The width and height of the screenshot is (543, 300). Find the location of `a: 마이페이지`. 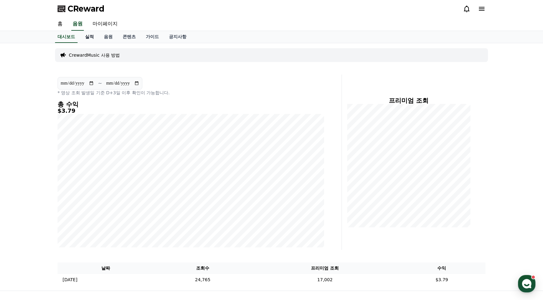

a: 마이페이지 is located at coordinates (105, 24).